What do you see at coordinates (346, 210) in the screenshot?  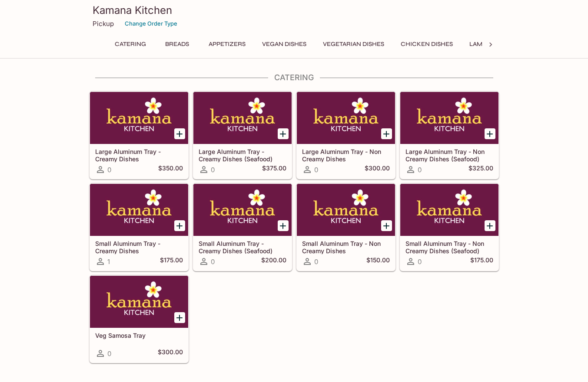 I see `div: Small Aluminum Tray - Non Creamy Dishes` at bounding box center [346, 210].